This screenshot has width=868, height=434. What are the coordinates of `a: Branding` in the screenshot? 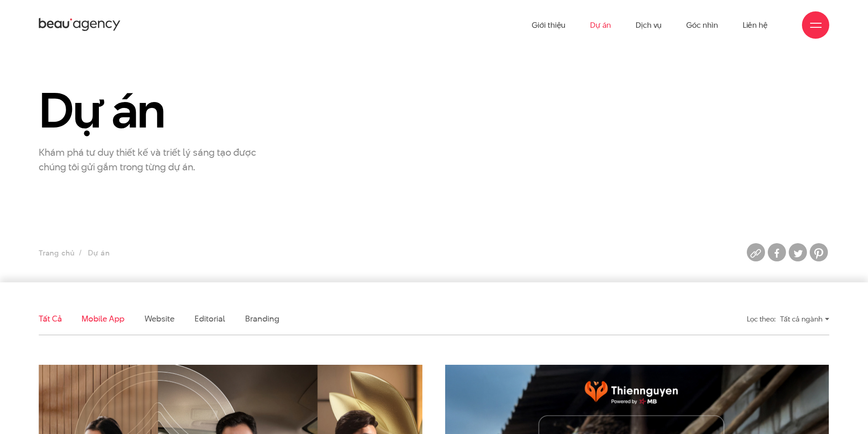 It's located at (262, 318).